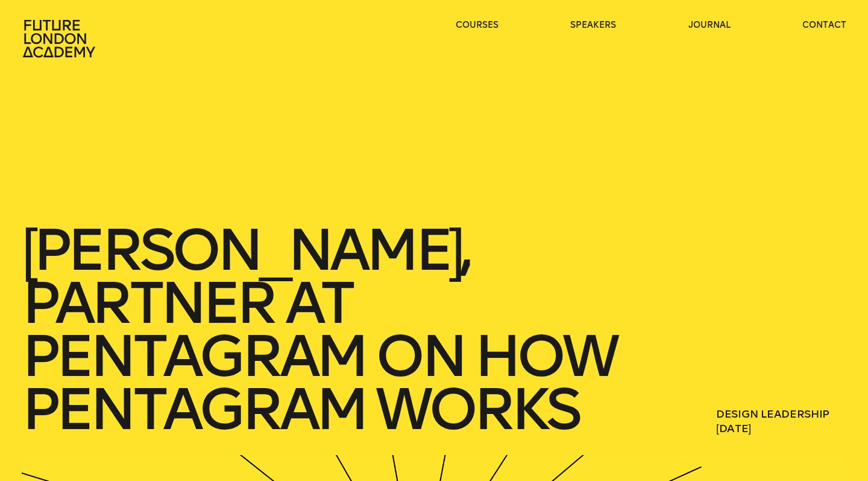 The height and width of the screenshot is (481, 868). I want to click on a: Design Leadership, so click(772, 414).